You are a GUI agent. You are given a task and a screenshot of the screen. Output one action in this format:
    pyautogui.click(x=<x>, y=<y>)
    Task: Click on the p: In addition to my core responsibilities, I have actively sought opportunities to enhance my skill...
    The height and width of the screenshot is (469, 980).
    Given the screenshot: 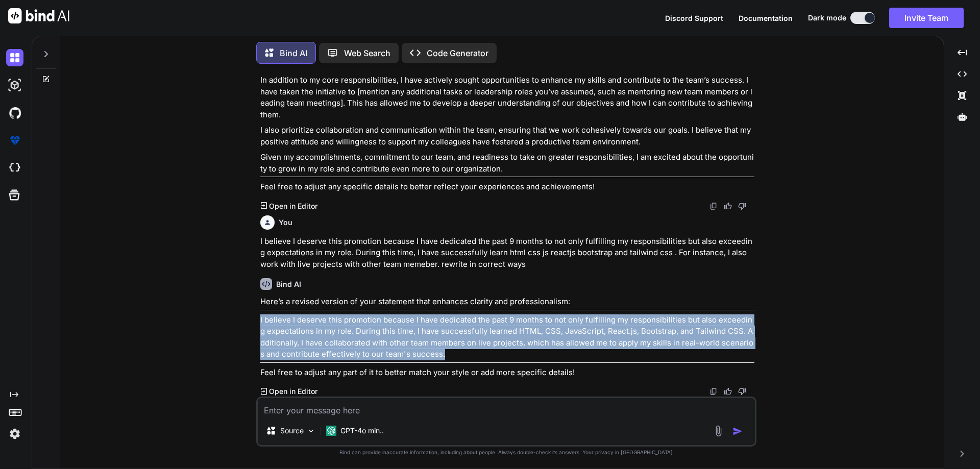 What is the action you would take?
    pyautogui.click(x=508, y=97)
    